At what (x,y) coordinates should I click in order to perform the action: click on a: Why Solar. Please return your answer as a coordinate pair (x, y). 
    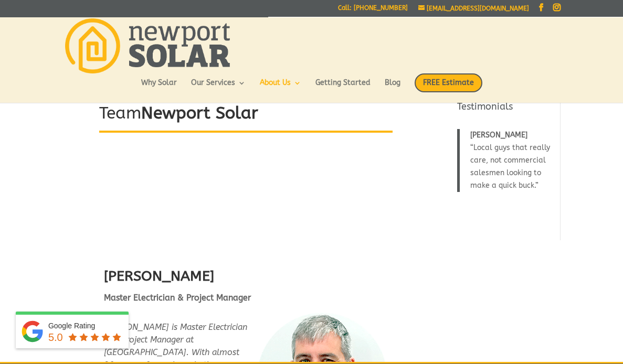
    Looking at the image, I should click on (159, 88).